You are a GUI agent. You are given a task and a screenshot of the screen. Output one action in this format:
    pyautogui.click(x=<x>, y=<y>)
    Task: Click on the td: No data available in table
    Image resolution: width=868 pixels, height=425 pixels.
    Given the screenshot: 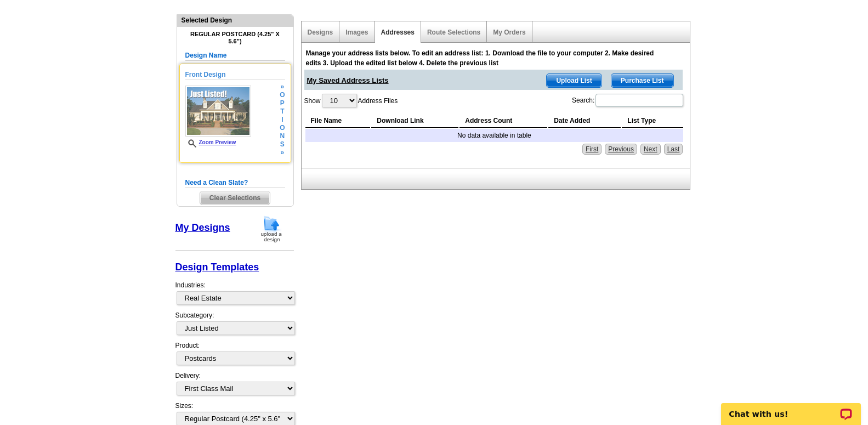 What is the action you would take?
    pyautogui.click(x=495, y=135)
    